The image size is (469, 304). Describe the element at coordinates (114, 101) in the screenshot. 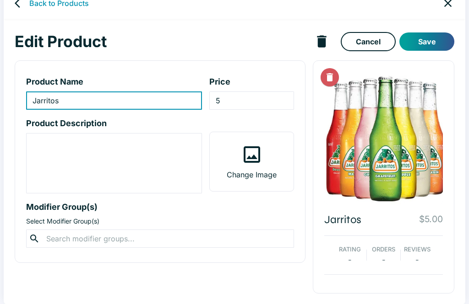

I see `input: product-name-input` at that location.